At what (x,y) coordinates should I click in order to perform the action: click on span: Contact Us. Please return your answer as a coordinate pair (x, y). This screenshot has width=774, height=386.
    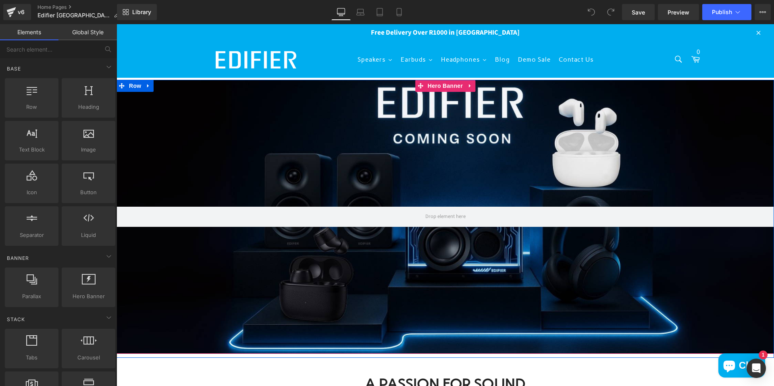
    Looking at the image, I should click on (460, 35).